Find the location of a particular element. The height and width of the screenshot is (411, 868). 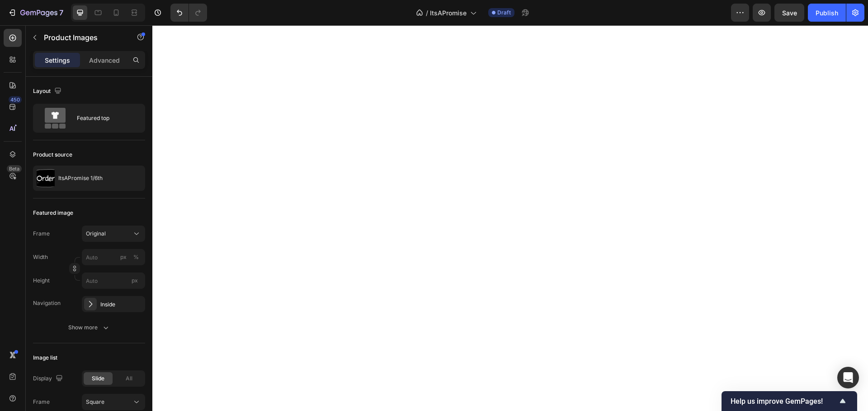

div: Display is located at coordinates (49, 379).